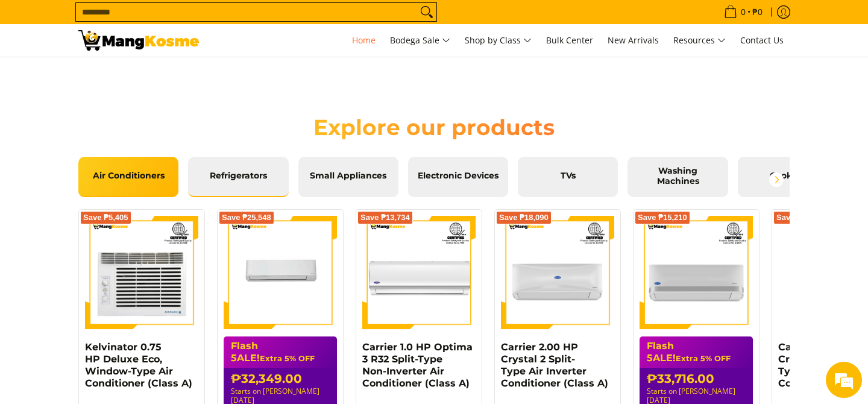 The image size is (868, 404). I want to click on span: Save ₱13,734, so click(385, 218).